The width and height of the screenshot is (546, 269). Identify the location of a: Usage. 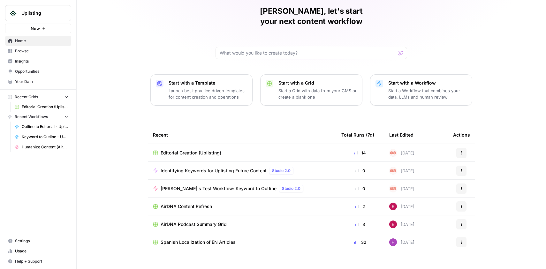
(38, 252).